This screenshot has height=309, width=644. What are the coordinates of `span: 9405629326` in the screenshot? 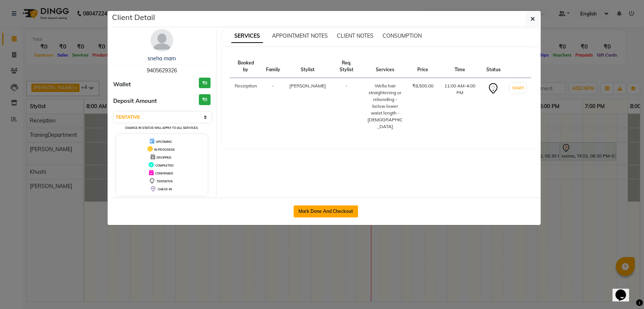 It's located at (162, 71).